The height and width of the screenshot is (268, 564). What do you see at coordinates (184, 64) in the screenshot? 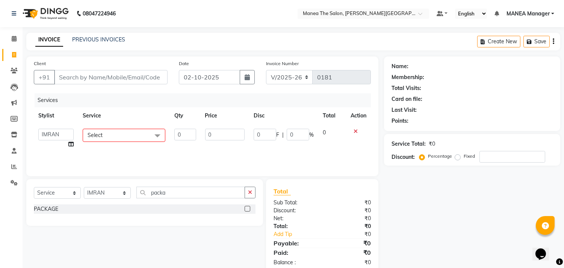
I see `label: Date` at bounding box center [184, 64].